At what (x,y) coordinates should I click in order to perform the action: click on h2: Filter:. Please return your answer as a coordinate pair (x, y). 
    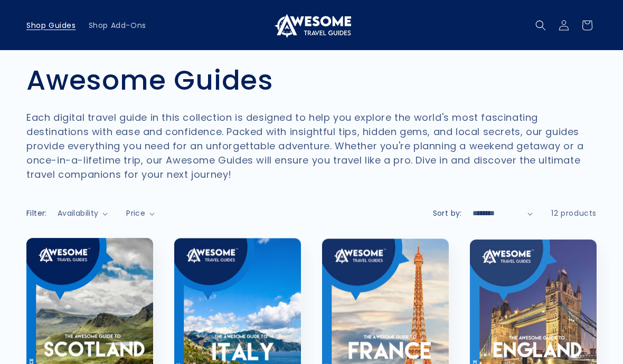
    Looking at the image, I should click on (36, 213).